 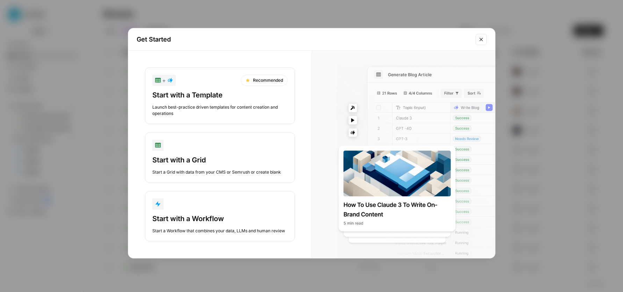 What do you see at coordinates (220, 219) in the screenshot?
I see `div: Start with a Workflow` at bounding box center [220, 219].